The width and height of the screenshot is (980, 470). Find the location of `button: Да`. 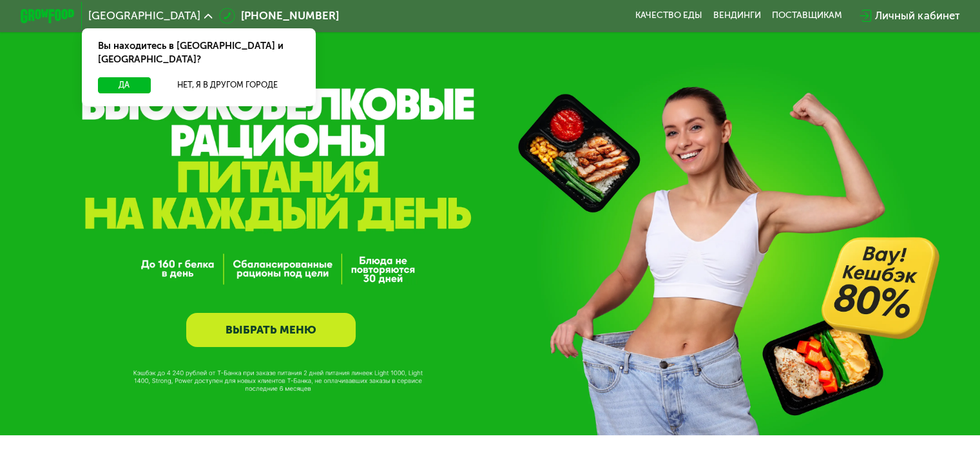

button: Да is located at coordinates (124, 85).